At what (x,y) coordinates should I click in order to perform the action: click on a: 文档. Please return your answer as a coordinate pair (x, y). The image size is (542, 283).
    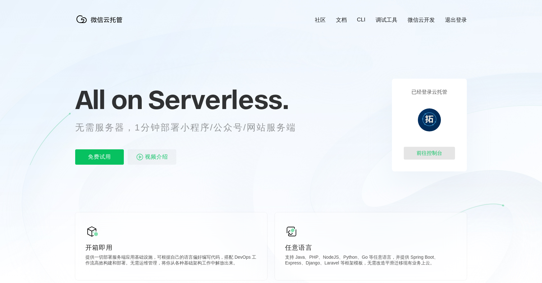
    Looking at the image, I should click on (342, 20).